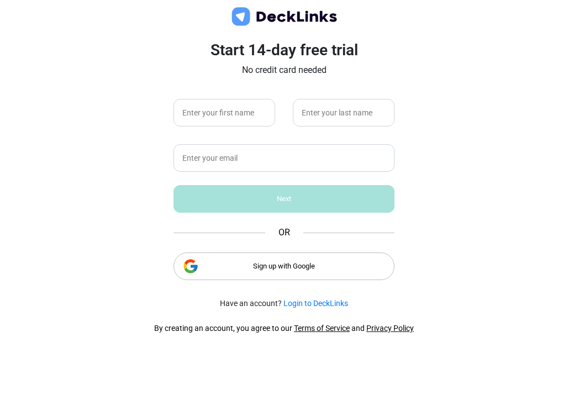 This screenshot has width=568, height=395. I want to click on h3: Start 14-day free trial, so click(284, 50).